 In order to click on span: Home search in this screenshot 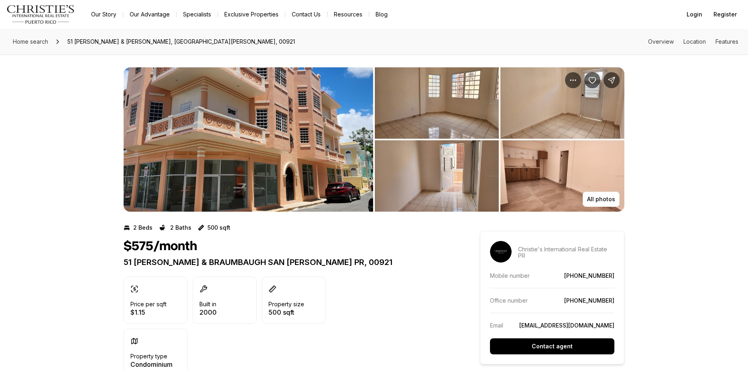, I will do `click(30, 41)`.